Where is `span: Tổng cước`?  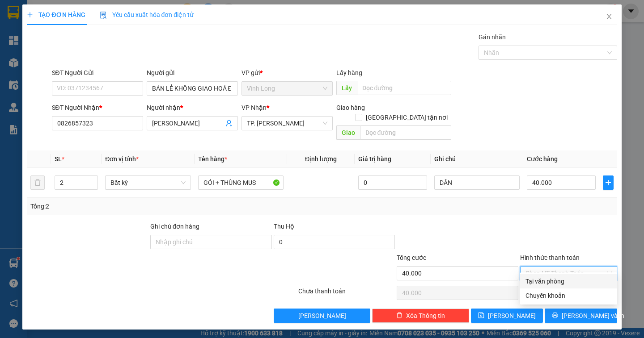
span: Tổng cước is located at coordinates (411, 258).